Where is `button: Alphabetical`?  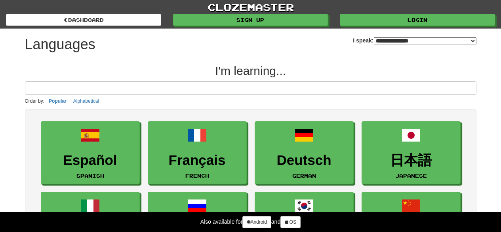
button: Alphabetical is located at coordinates (86, 101).